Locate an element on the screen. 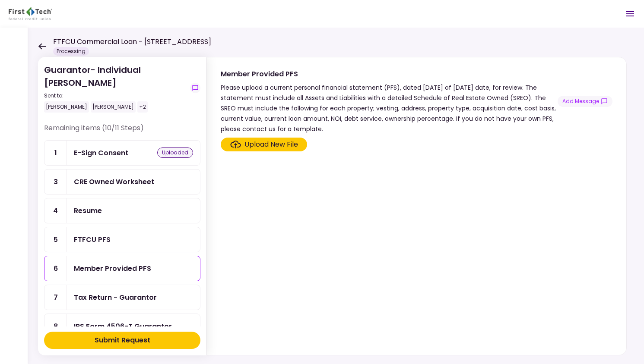 Image resolution: width=644 pixels, height=364 pixels. a: 8IRS Form 4506-T Guarantor is located at coordinates (122, 326).